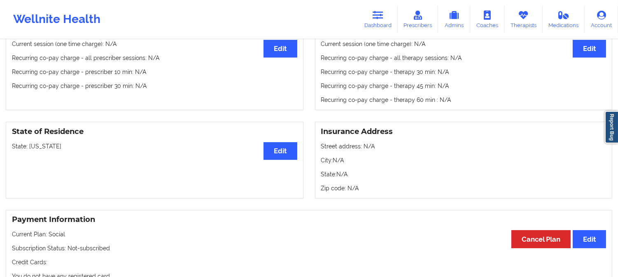 This screenshot has height=277, width=618. What do you see at coordinates (464, 58) in the screenshot?
I see `p: Recurring co-pay charge - all therapy sessions : N/A` at bounding box center [464, 58].